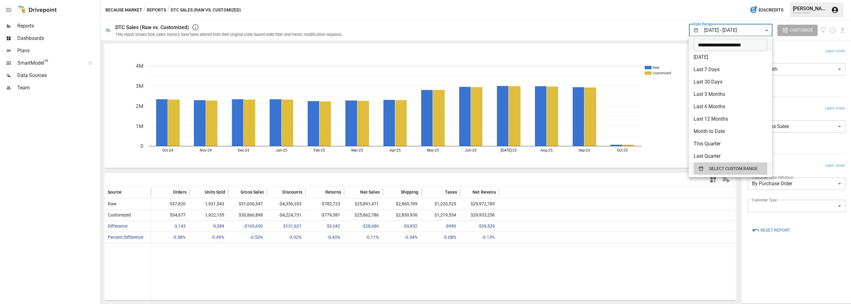 This screenshot has height=304, width=851. What do you see at coordinates (734, 169) in the screenshot?
I see `span: SELECT CUSTOM RANGE` at bounding box center [734, 169].